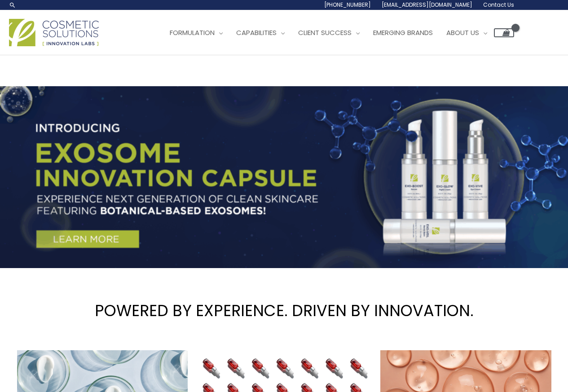 The width and height of the screenshot is (568, 392). I want to click on a: Emerging Brands, so click(403, 32).